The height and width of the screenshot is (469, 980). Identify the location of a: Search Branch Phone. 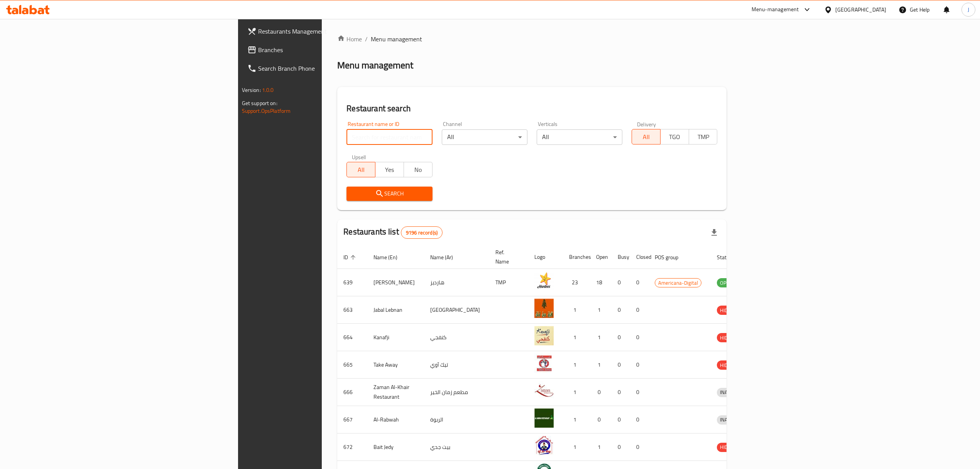
(322, 68).